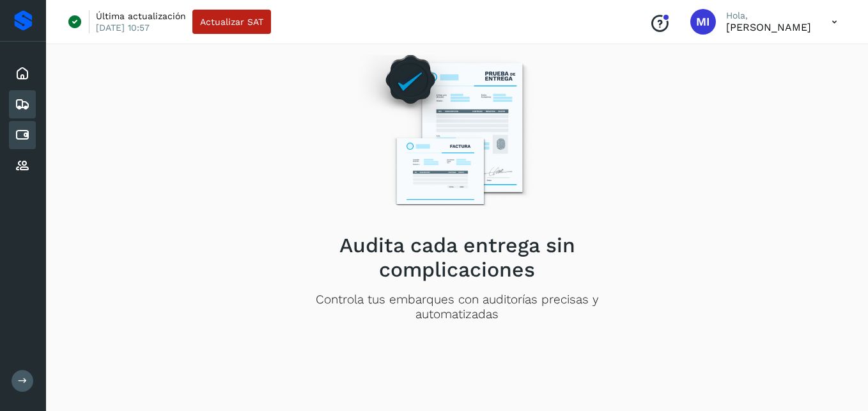 The height and width of the screenshot is (411, 868). Describe the element at coordinates (231, 22) in the screenshot. I see `button: Actualizar SAT` at that location.